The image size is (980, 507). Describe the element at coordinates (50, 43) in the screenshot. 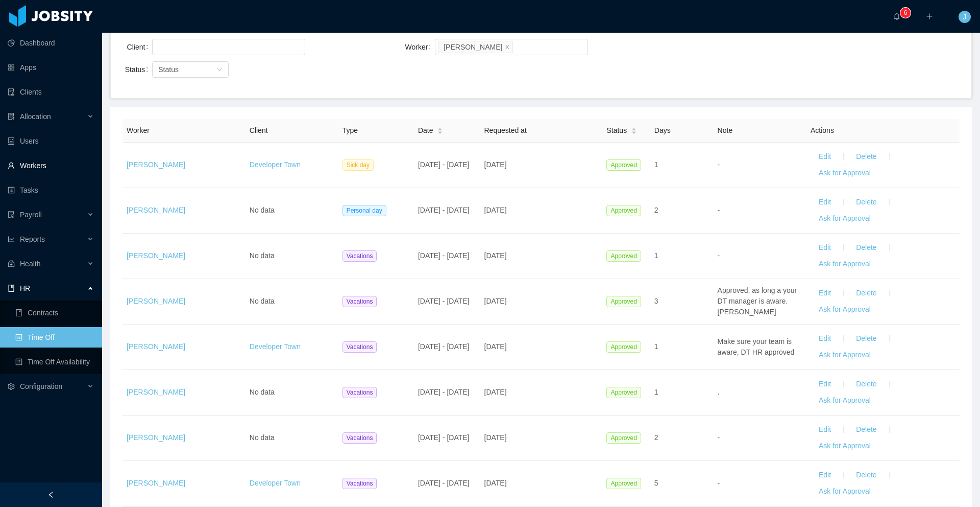

I see `a: icon: pie-chartDashboard` at that location.